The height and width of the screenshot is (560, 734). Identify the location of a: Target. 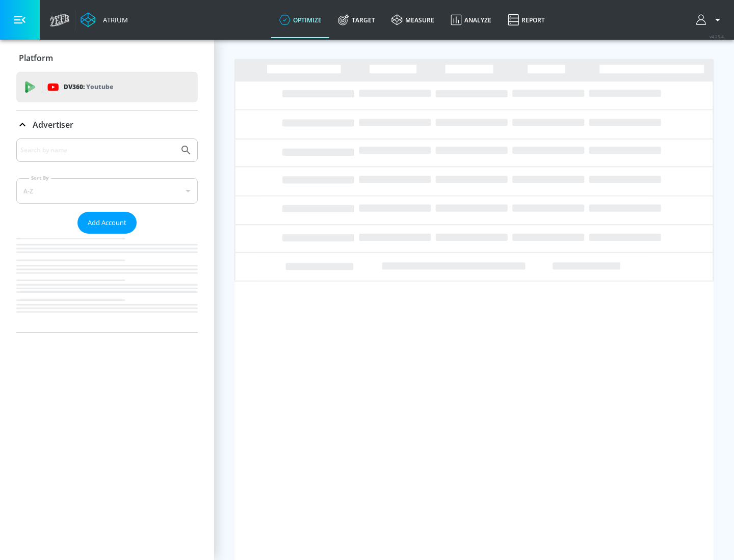
(356, 20).